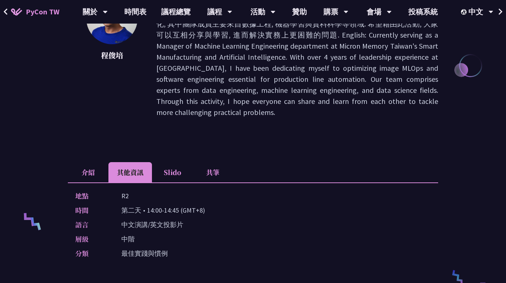  Describe the element at coordinates (42, 12) in the screenshot. I see `span: PyCon TW` at that location.